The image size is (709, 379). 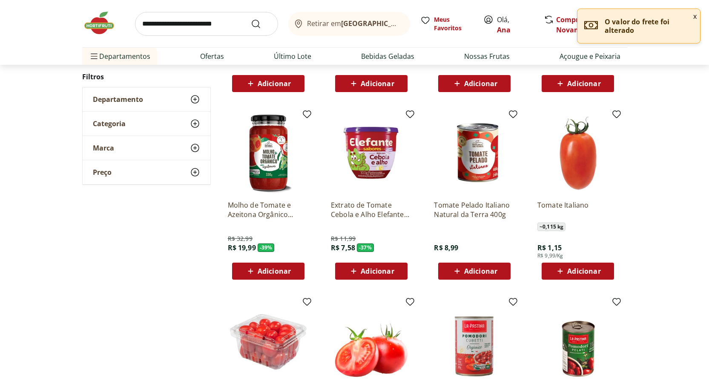 I want to click on a: Ana, so click(x=504, y=30).